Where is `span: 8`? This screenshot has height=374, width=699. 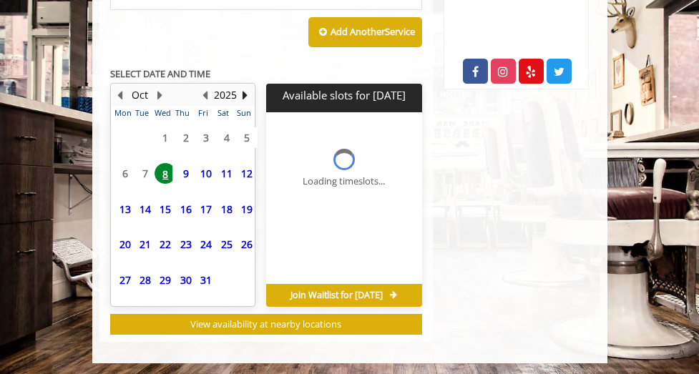
span: 8 is located at coordinates (165, 173).